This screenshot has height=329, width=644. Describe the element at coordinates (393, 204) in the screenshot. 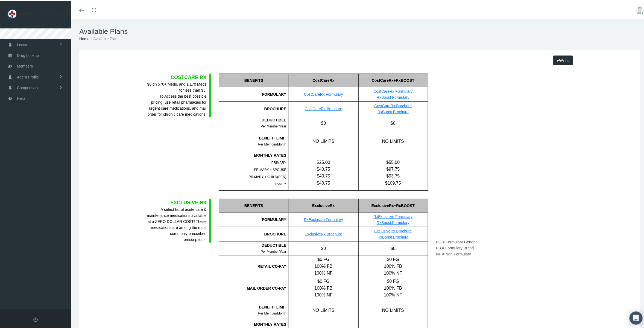

I see `div: ExclusiveRx+RxBOOST` at that location.